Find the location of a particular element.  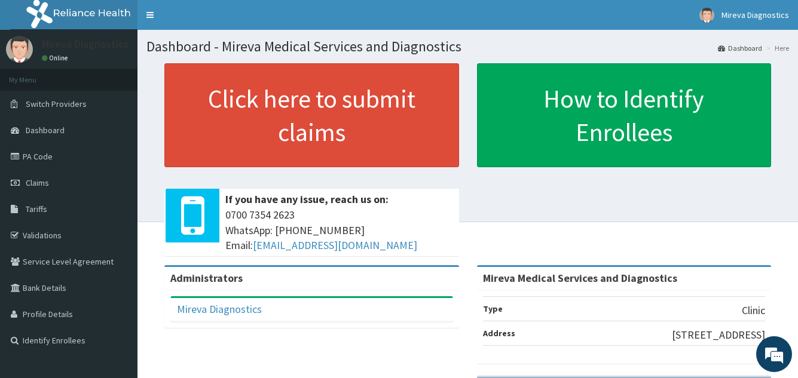

b: If you have any issue, reach us on: is located at coordinates (307, 199).